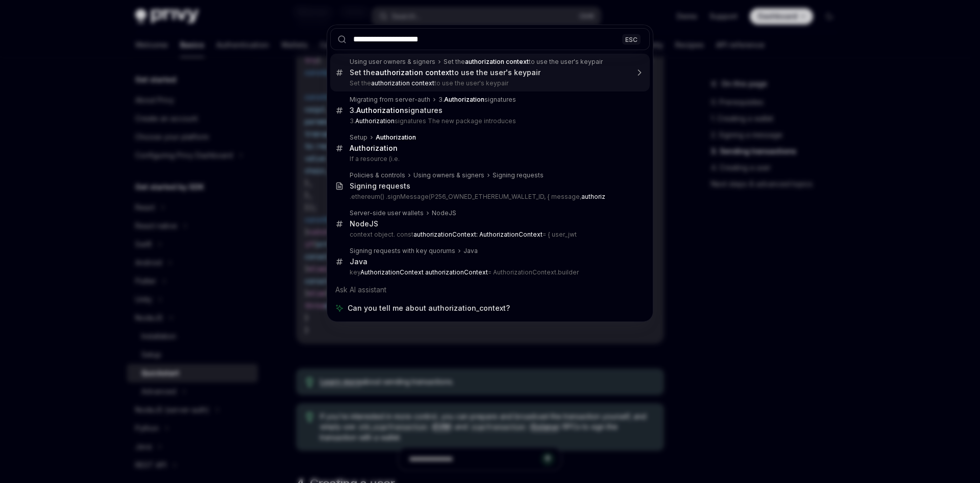 Image resolution: width=980 pixels, height=483 pixels. I want to click on div: Using owners & signers, so click(449, 175).